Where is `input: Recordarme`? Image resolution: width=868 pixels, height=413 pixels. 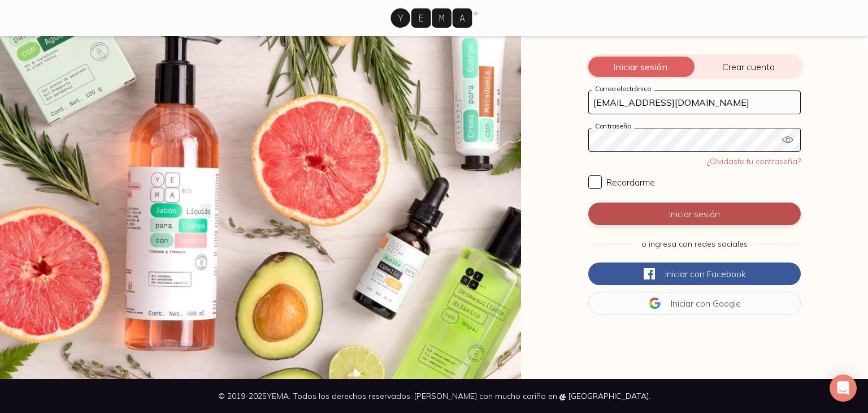 input: Recordarme is located at coordinates (595, 182).